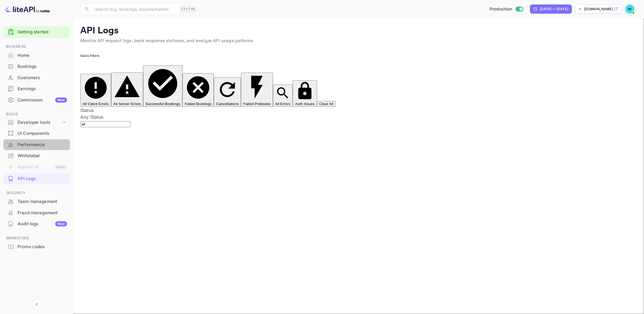 The width and height of the screenshot is (644, 314). What do you see at coordinates (42, 32) in the screenshot?
I see `a: Getting started` at bounding box center [42, 32].